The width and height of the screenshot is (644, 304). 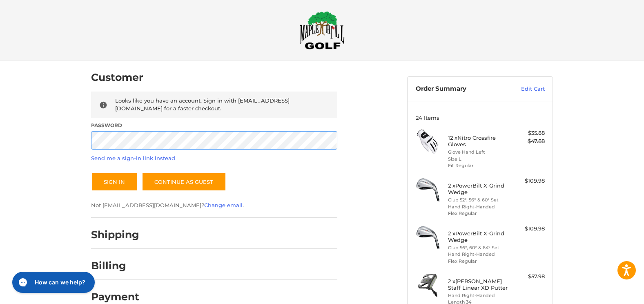 What do you see at coordinates (114, 182) in the screenshot?
I see `button: Sign In` at bounding box center [114, 182].